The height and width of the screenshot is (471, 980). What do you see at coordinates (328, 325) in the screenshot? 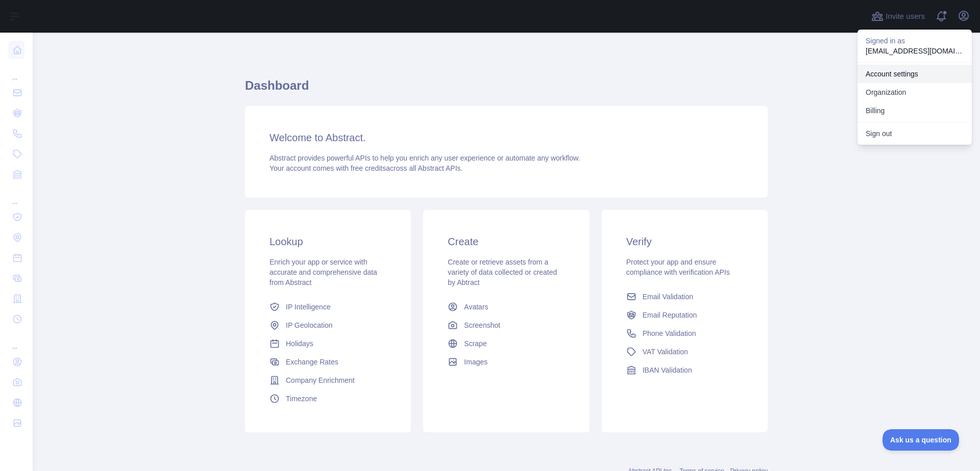
I see `a: IP Geolocation` at bounding box center [328, 325].